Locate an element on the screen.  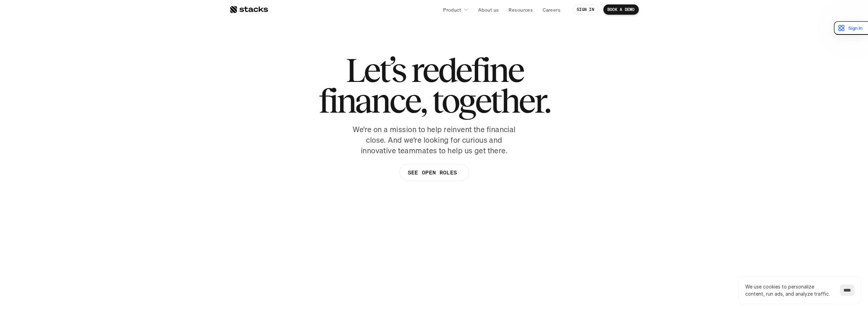
a: BOOK A DEMO is located at coordinates (621, 9).